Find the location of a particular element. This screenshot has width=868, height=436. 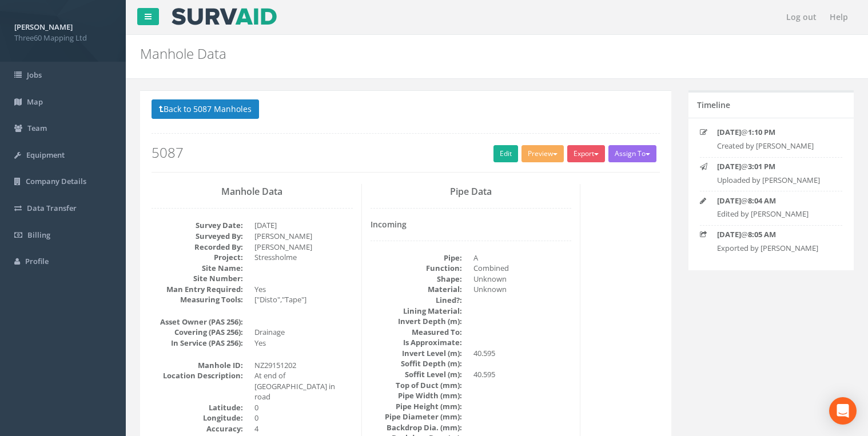

span: Billing is located at coordinates (39, 235).